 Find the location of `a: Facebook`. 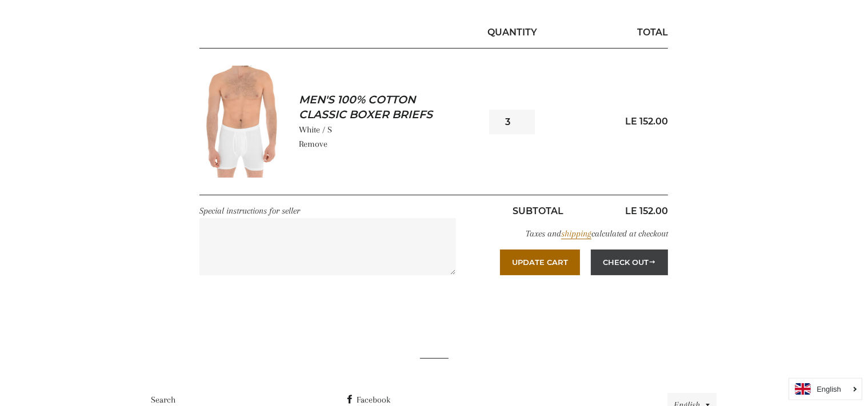

a: Facebook is located at coordinates (367, 400).